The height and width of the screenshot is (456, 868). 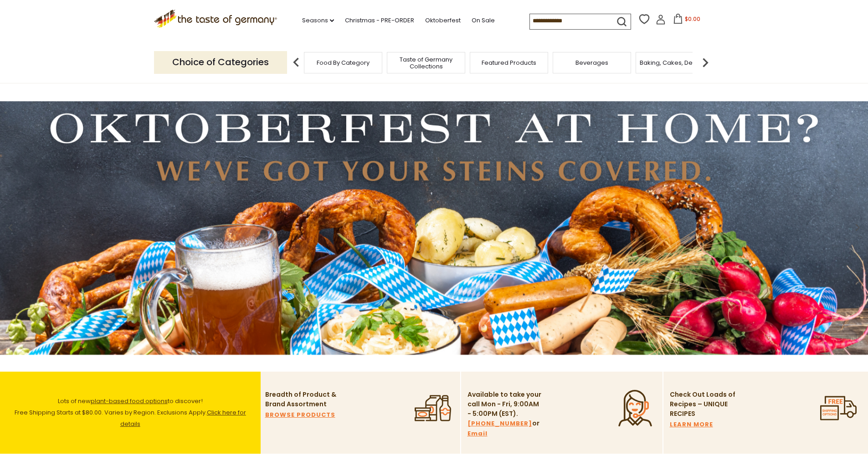 I want to click on button: $0.00, so click(x=687, y=21).